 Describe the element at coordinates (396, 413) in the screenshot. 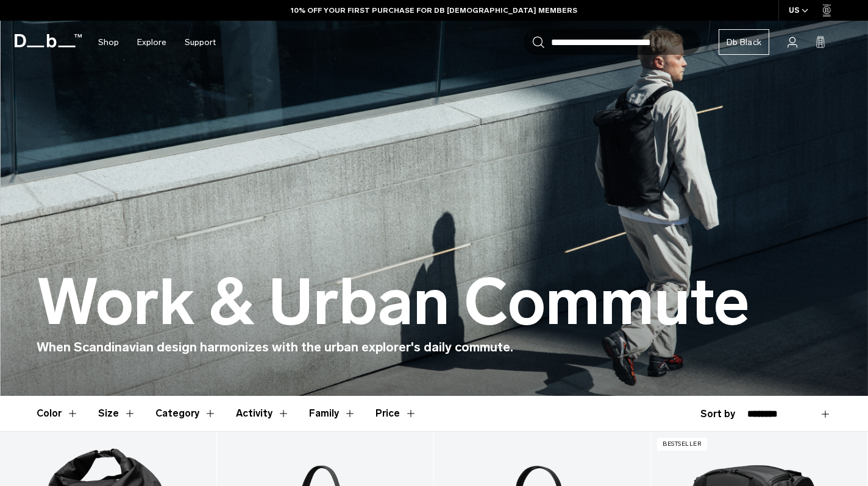

I see `button: Toggle Price` at that location.